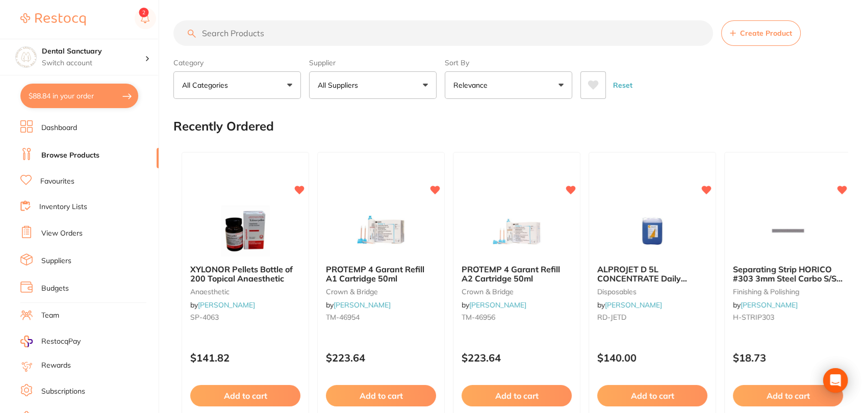 This screenshot has height=413, width=868. I want to click on a: View Orders, so click(62, 234).